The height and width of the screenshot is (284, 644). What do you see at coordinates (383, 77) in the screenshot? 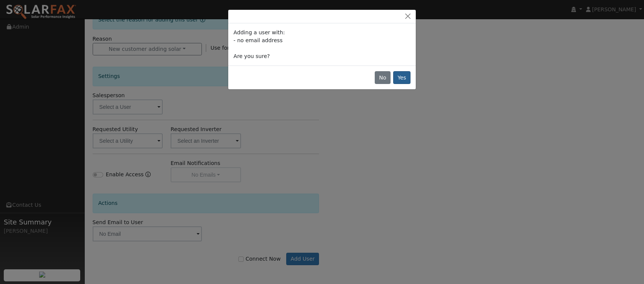
I see `button: No` at bounding box center [383, 77].